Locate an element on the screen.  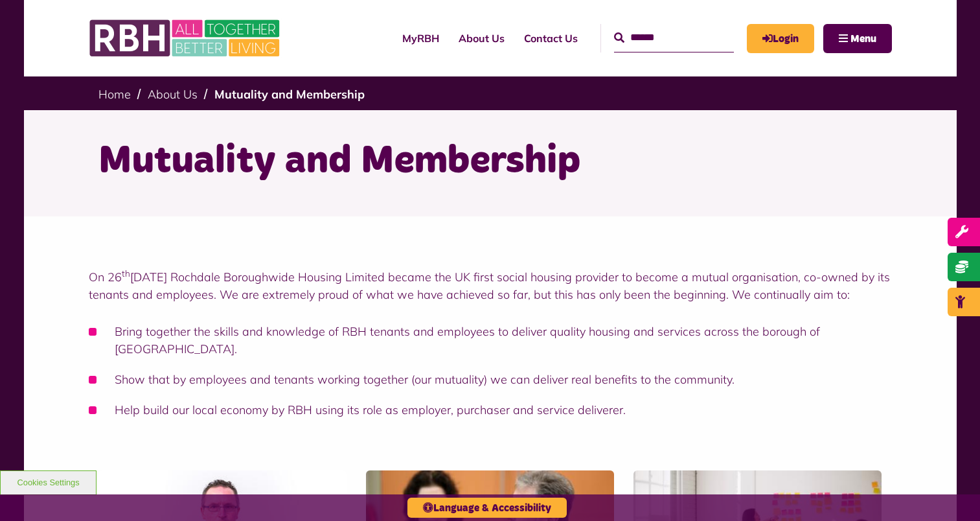
button: Navigation is located at coordinates (857, 38).